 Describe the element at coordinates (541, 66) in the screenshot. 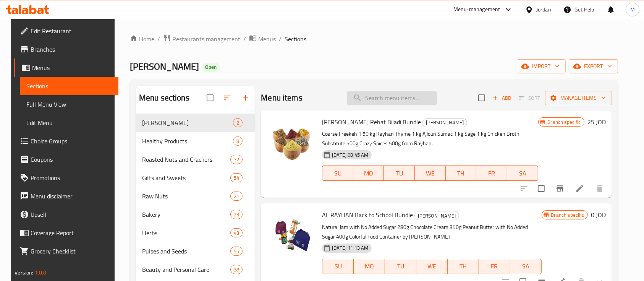

I see `button: import` at that location.